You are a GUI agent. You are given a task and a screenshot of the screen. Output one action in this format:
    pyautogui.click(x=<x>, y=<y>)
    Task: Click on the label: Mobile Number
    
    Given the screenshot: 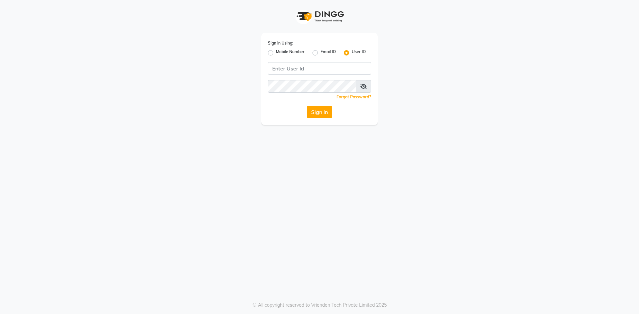 What is the action you would take?
    pyautogui.click(x=290, y=53)
    